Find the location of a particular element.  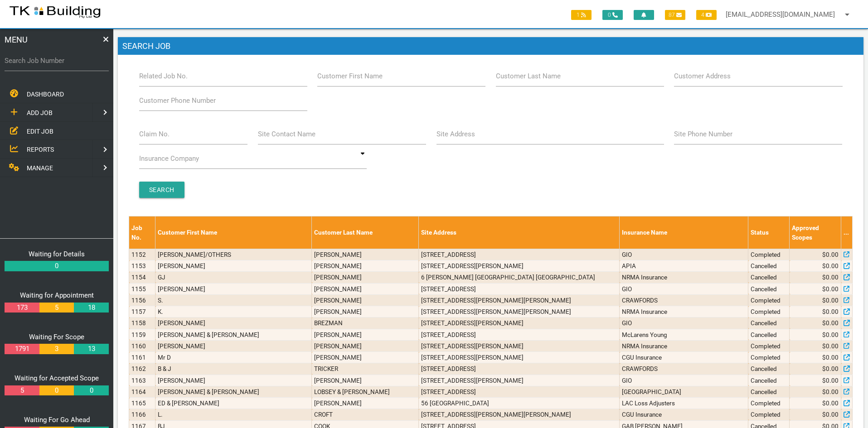

a: Waiting for Appointment is located at coordinates (57, 295).